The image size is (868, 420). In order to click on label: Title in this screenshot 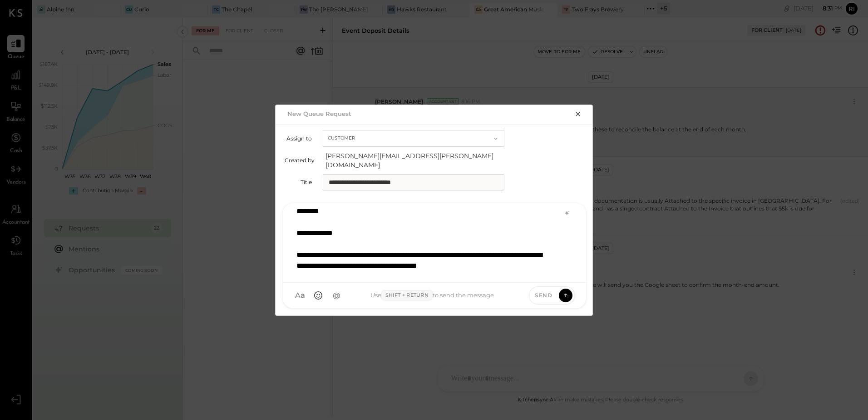, I will do `click(298, 182)`.